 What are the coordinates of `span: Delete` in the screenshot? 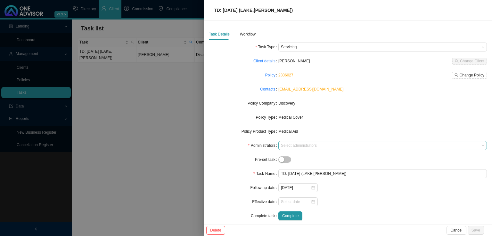 It's located at (215, 230).